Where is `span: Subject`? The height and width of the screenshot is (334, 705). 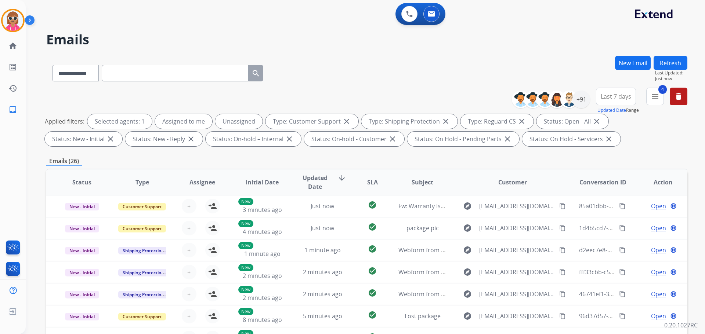 span: Subject is located at coordinates (422, 182).